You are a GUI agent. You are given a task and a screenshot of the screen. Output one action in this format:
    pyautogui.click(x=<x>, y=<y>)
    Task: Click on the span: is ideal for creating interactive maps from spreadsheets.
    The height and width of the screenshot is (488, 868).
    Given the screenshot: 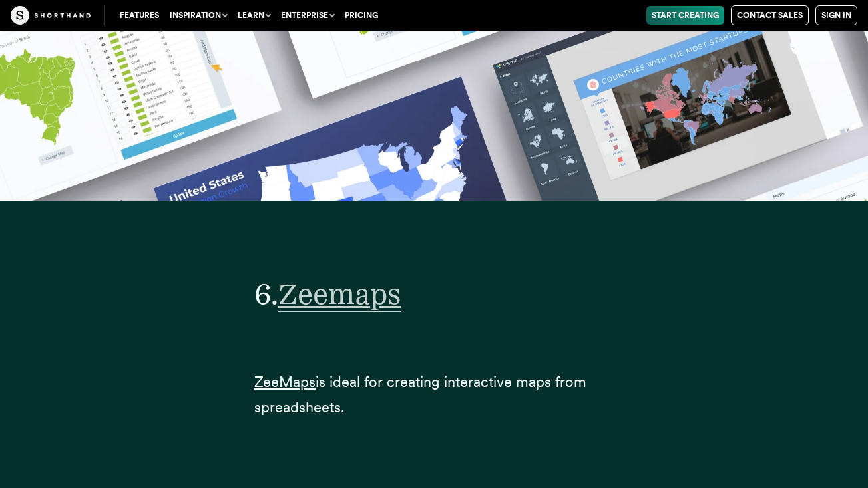 What is the action you would take?
    pyautogui.click(x=420, y=394)
    